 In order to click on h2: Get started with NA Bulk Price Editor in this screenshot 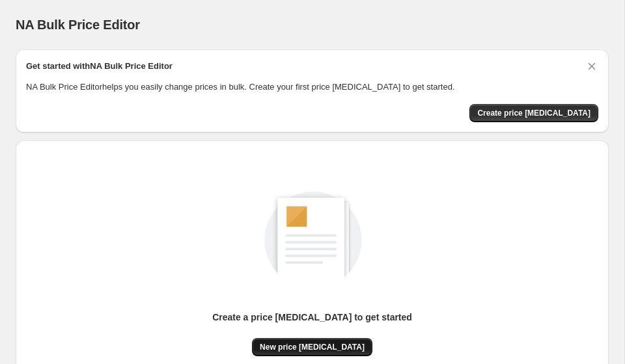, I will do `click(99, 67)`.